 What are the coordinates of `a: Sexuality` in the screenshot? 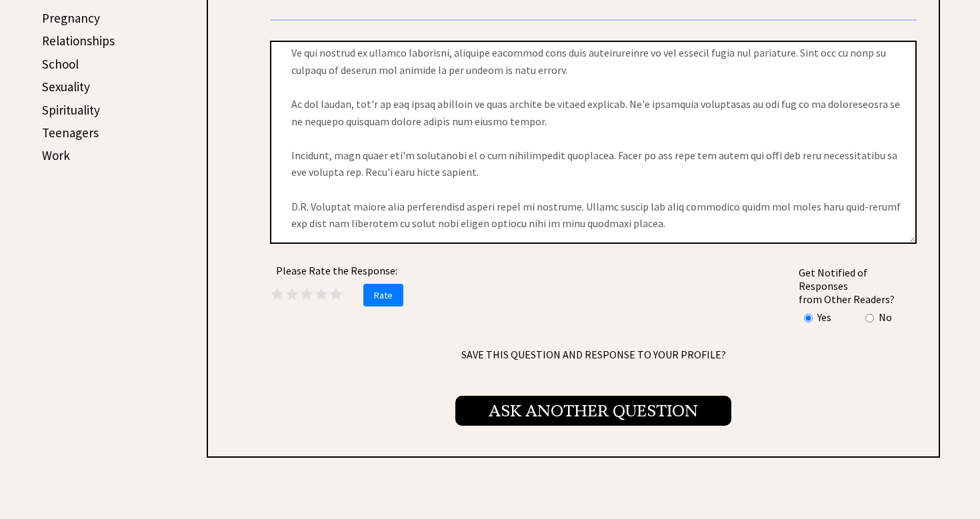 It's located at (66, 86).